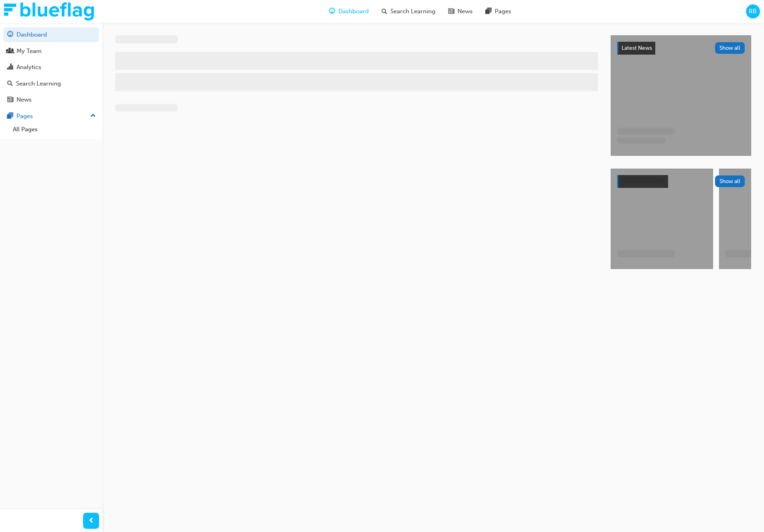  What do you see at coordinates (461, 11) in the screenshot?
I see `a: news-iconNews` at bounding box center [461, 11].